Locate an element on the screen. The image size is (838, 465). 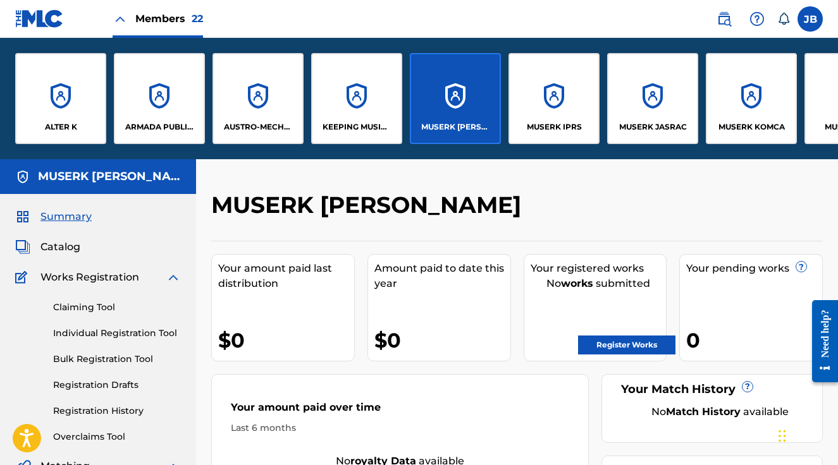
div: Drag is located at coordinates (782, 436).